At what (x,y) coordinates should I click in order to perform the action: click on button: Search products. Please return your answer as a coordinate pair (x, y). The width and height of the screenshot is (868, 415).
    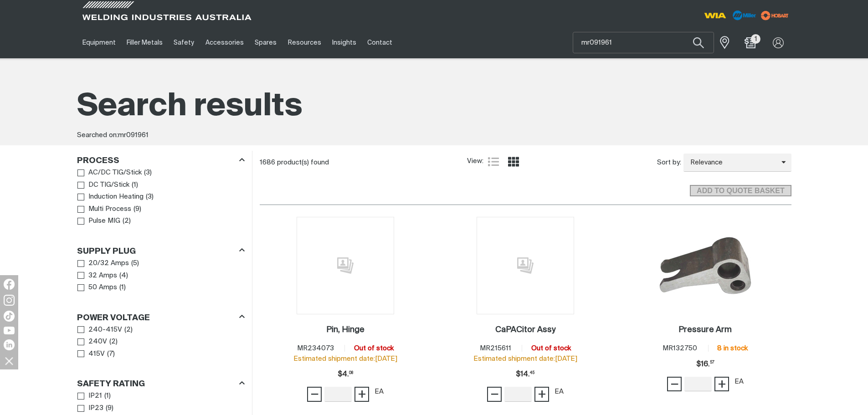
    Looking at the image, I should click on (699, 42).